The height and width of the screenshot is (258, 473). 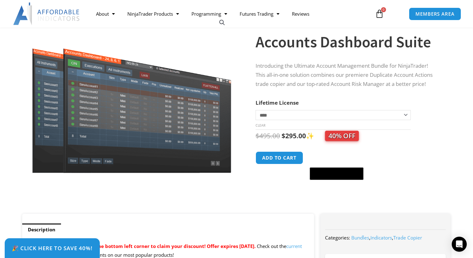 What do you see at coordinates (435, 14) in the screenshot?
I see `a: MEMBERS AREA` at bounding box center [435, 14].